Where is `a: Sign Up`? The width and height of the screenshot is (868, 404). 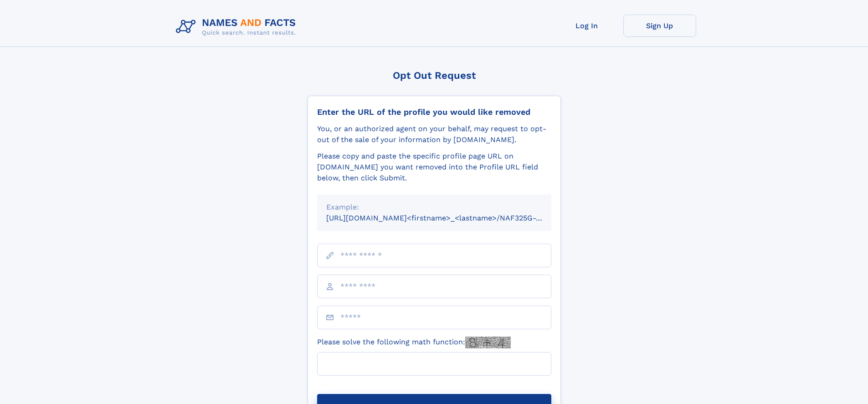
a: Sign Up is located at coordinates (659, 25).